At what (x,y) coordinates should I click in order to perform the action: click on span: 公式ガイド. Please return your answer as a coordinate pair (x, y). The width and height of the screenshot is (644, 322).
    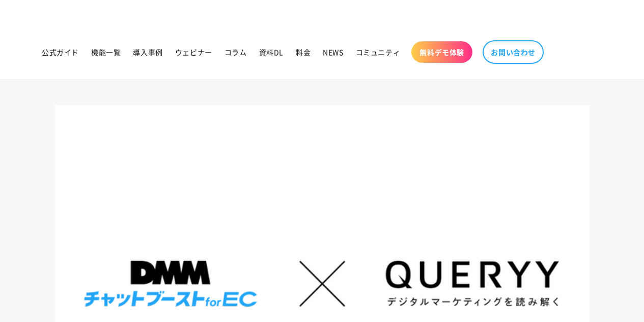
    Looking at the image, I should click on (60, 52).